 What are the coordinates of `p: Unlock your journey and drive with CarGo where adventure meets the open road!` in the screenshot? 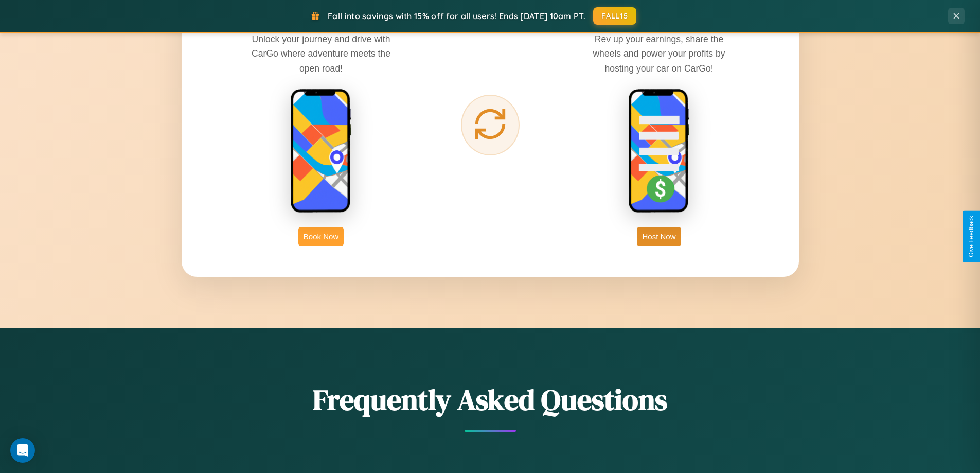 It's located at (321, 54).